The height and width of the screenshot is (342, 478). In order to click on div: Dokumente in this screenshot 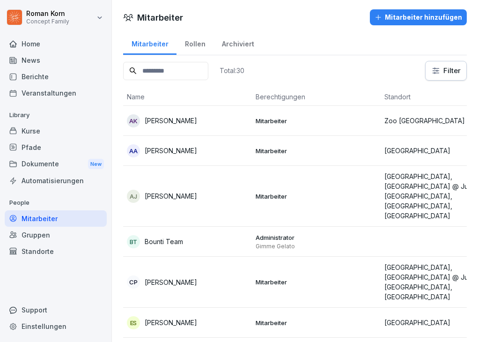, I will do `click(56, 164)`.